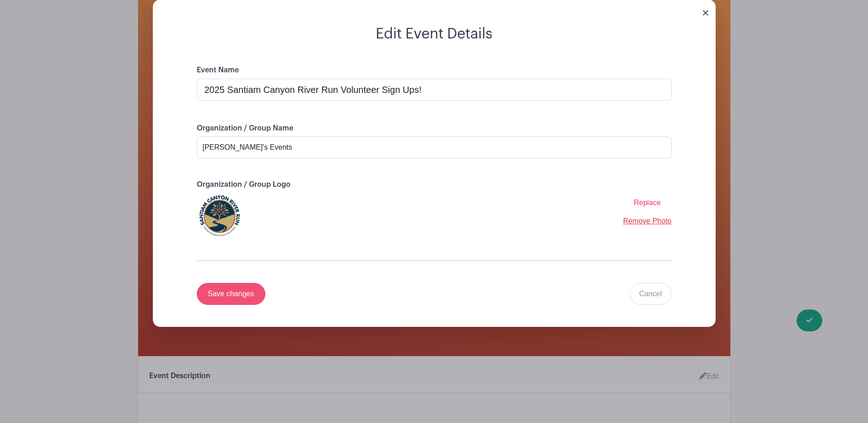 Image resolution: width=868 pixels, height=423 pixels. What do you see at coordinates (245, 128) in the screenshot?
I see `label: Organization / Group Name` at bounding box center [245, 128].